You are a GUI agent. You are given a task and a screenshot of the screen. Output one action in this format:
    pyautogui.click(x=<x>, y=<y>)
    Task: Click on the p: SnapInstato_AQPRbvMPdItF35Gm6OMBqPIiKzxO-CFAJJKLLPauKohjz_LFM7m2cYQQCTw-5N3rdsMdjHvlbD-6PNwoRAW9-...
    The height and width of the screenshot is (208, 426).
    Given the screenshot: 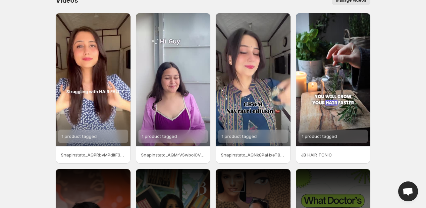 What is the action you would take?
    pyautogui.click(x=93, y=155)
    